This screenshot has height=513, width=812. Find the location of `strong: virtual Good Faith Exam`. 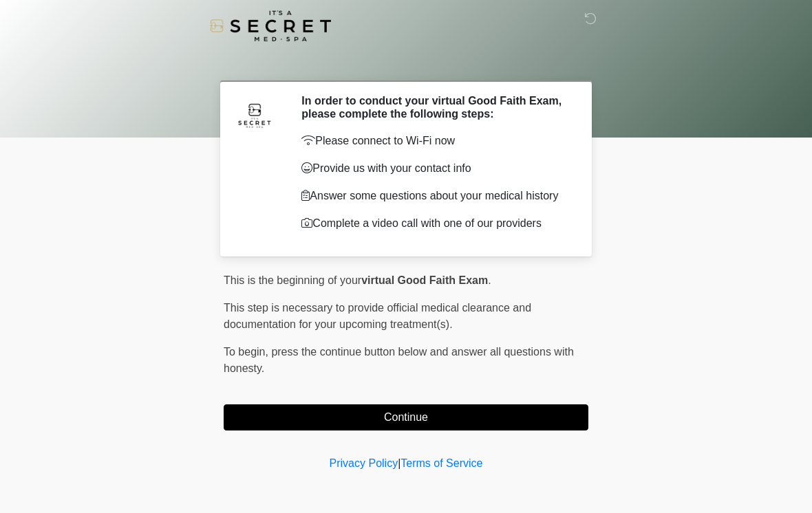

strong: virtual Good Faith Exam is located at coordinates (425, 280).